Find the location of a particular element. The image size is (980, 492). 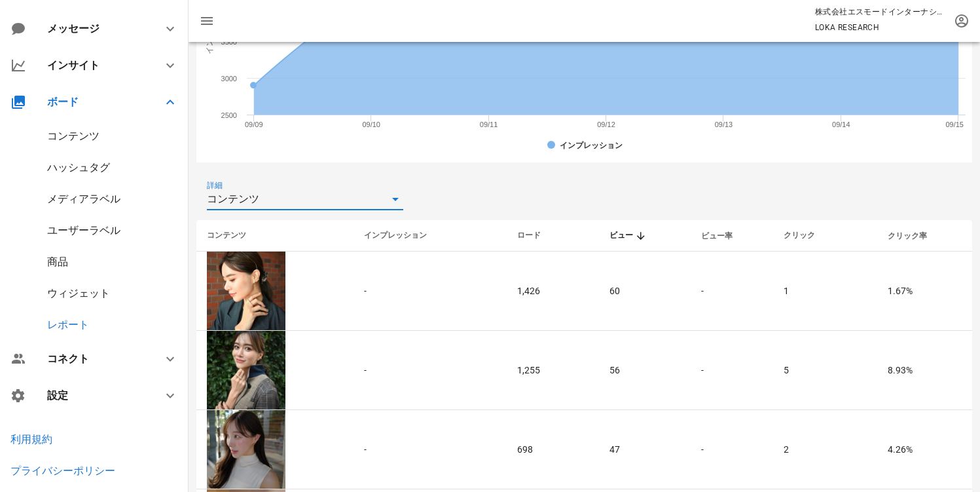

div: 利用規約 is located at coordinates (32, 439).